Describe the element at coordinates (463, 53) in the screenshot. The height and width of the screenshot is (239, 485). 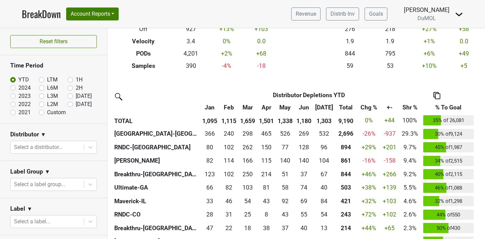
I see `td: +49` at that location.